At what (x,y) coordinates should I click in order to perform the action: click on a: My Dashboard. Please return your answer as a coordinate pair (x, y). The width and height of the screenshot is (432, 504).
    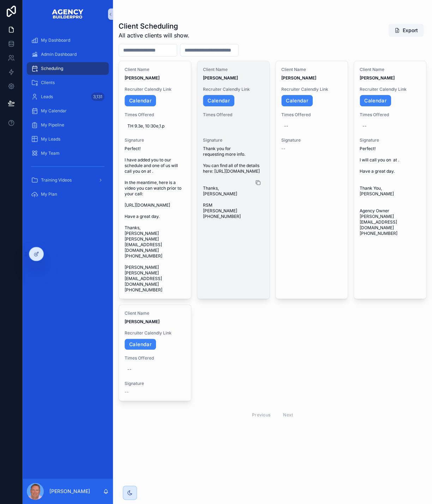
    Looking at the image, I should click on (68, 40).